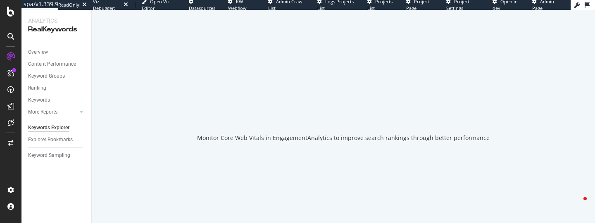  What do you see at coordinates (57, 76) in the screenshot?
I see `a: Keyword Groups` at bounding box center [57, 76].